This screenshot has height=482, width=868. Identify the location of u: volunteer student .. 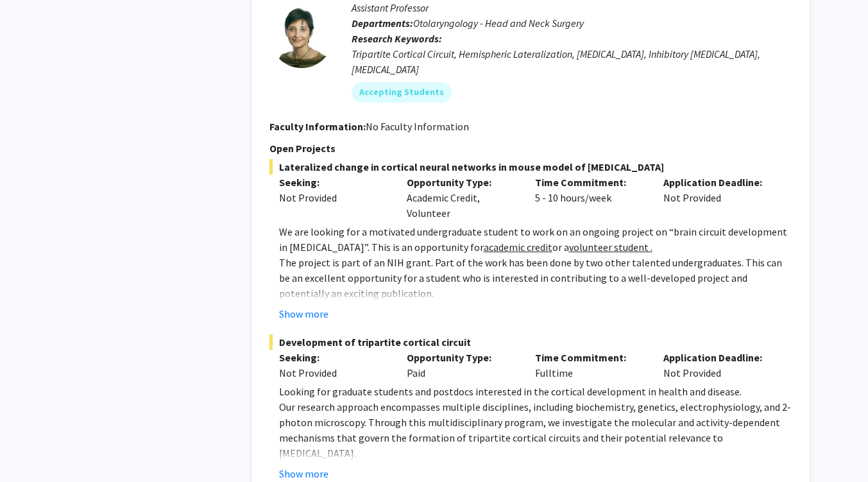
(611, 247).